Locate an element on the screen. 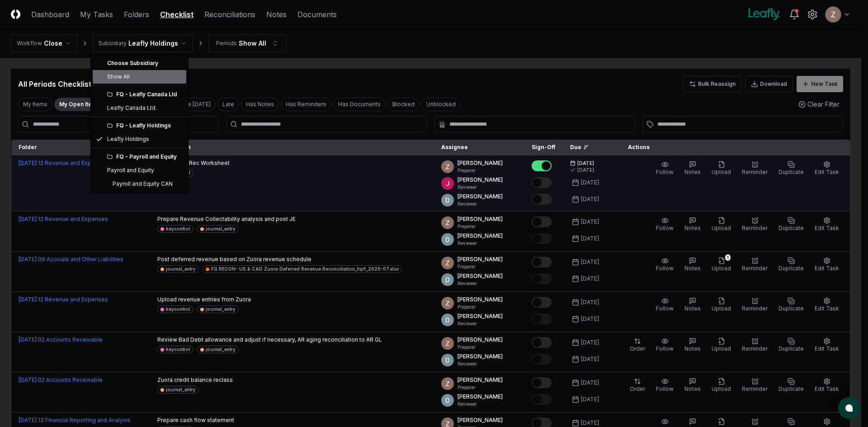  div: FQ - Leafly Holdings is located at coordinates (145, 126).